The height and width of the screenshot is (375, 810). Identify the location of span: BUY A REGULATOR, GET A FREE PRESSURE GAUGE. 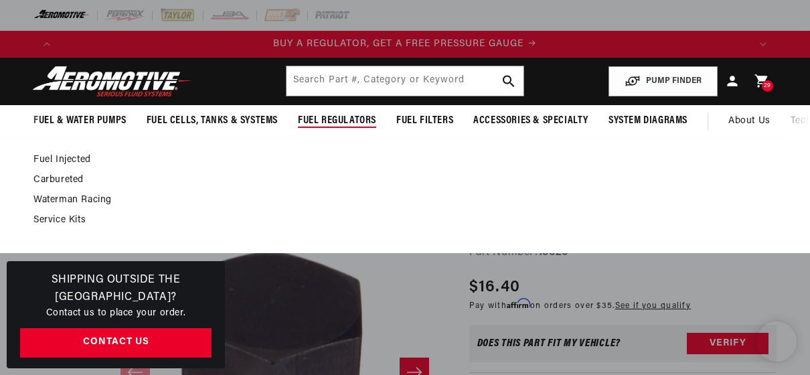
(398, 44).